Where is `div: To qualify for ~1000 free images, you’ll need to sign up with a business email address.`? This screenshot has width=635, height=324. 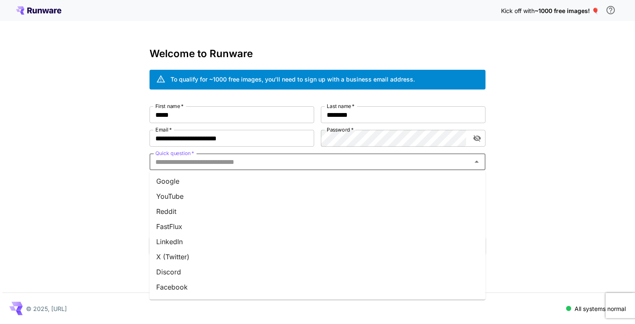 div: To qualify for ~1000 free images, you’ll need to sign up with a business email address. is located at coordinates (293, 79).